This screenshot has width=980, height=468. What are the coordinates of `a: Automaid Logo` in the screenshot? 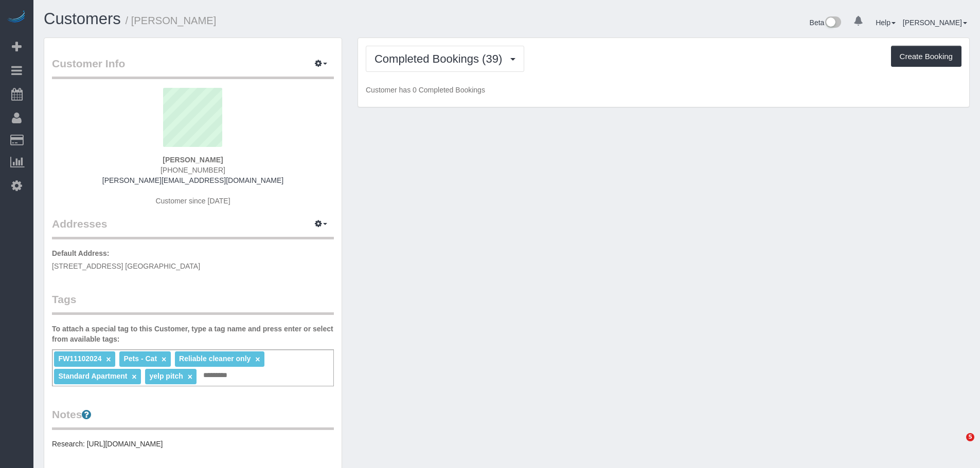 It's located at (16, 18).